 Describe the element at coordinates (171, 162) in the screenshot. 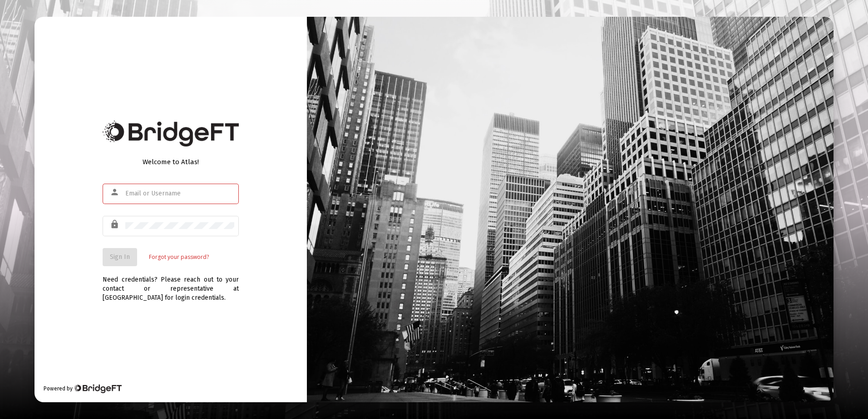

I see `div: Welcome to Atlas!` at that location.